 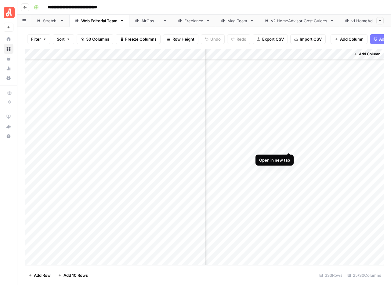 I want to click on a: Mag Team, so click(x=237, y=21).